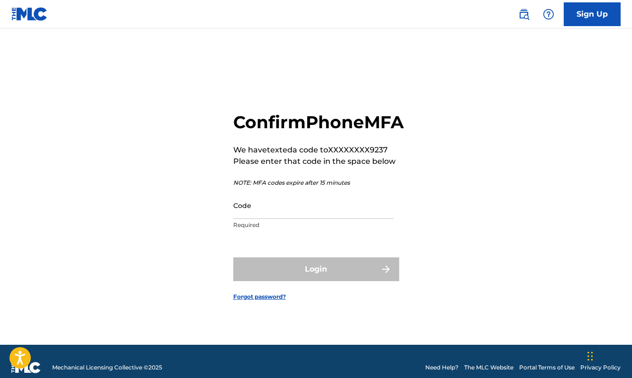 This screenshot has width=632, height=378. What do you see at coordinates (319, 183) in the screenshot?
I see `p: NOTE: MFA codes expire after 15 minutes` at bounding box center [319, 183].